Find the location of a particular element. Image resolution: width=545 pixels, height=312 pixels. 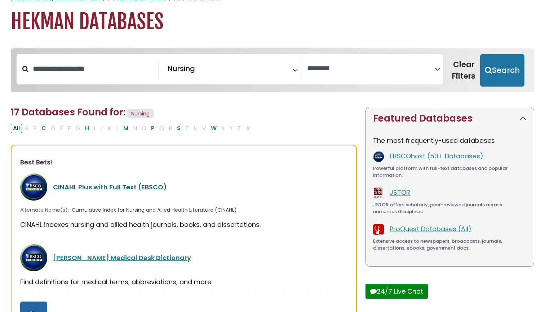

div: Powerful platform with full-text databases and popular information. is located at coordinates (450, 172).